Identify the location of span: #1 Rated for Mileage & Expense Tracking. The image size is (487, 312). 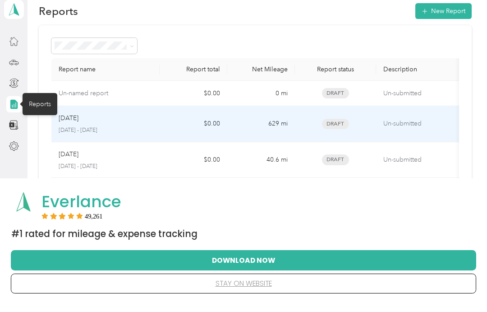
(104, 242).